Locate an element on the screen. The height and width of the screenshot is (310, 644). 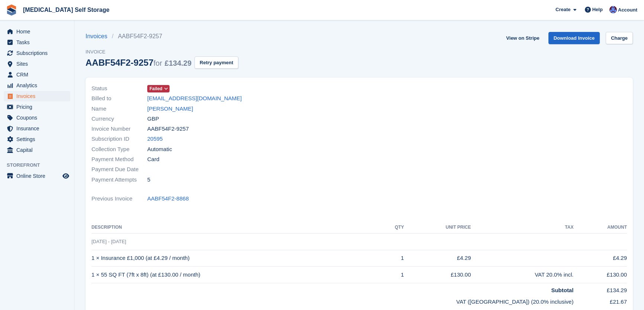
th: Tax is located at coordinates (522, 228).